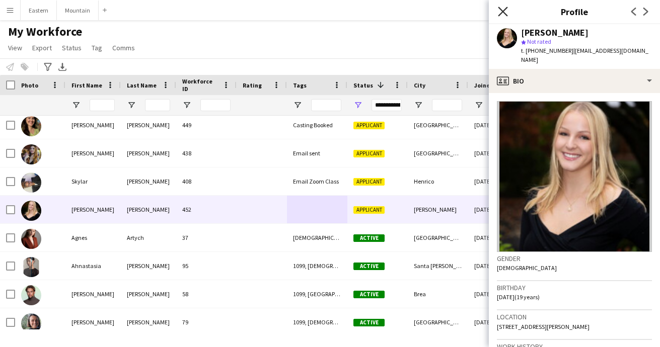 This screenshot has width=660, height=347. Describe the element at coordinates (39, 10) in the screenshot. I see `button: Eastern` at that location.